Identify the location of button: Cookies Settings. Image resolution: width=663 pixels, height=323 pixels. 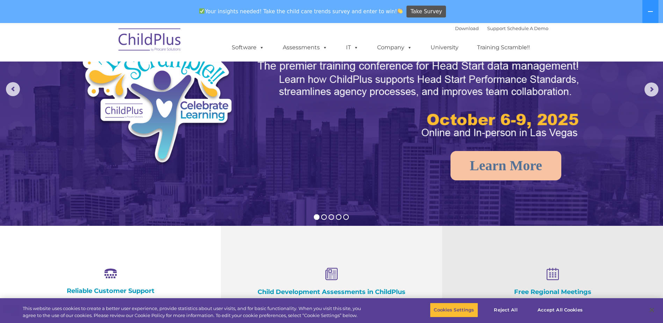
(454, 310).